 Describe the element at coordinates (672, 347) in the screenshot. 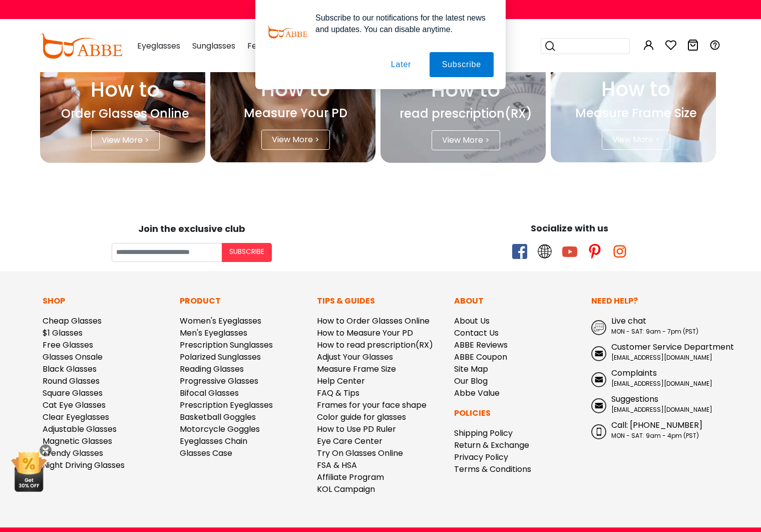

I see `span: Customer Service Department` at that location.